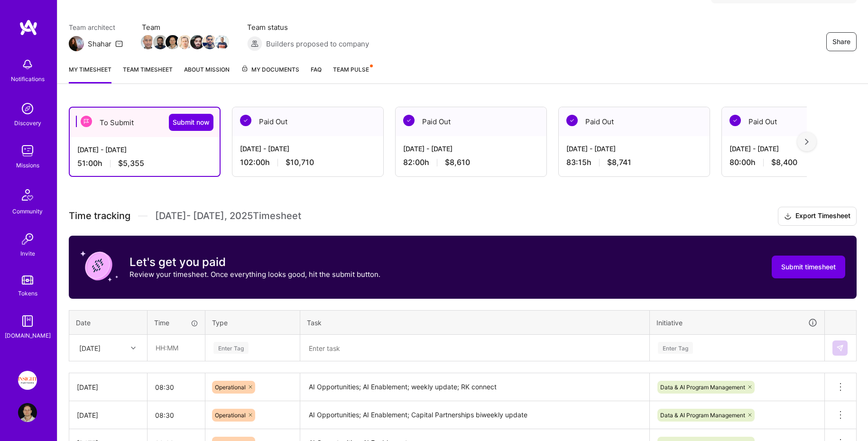 This screenshot has height=441, width=868. What do you see at coordinates (185, 27) in the screenshot?
I see `span: Team` at bounding box center [185, 27].